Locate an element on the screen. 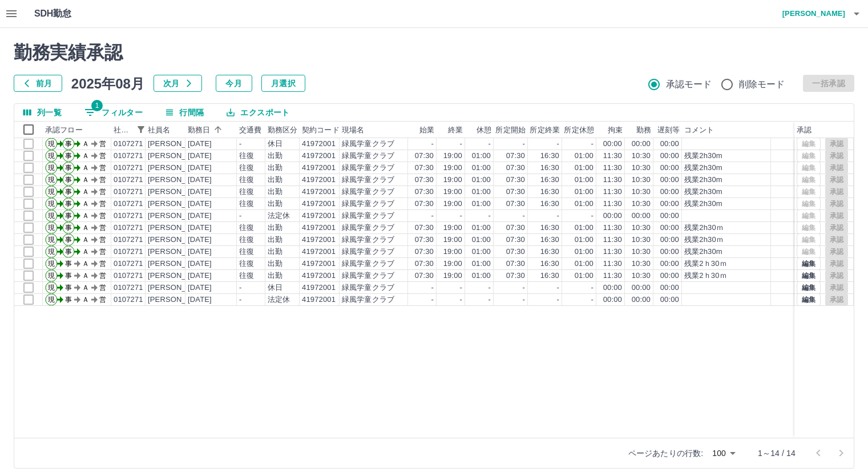  button: 月選択 is located at coordinates (283, 84).